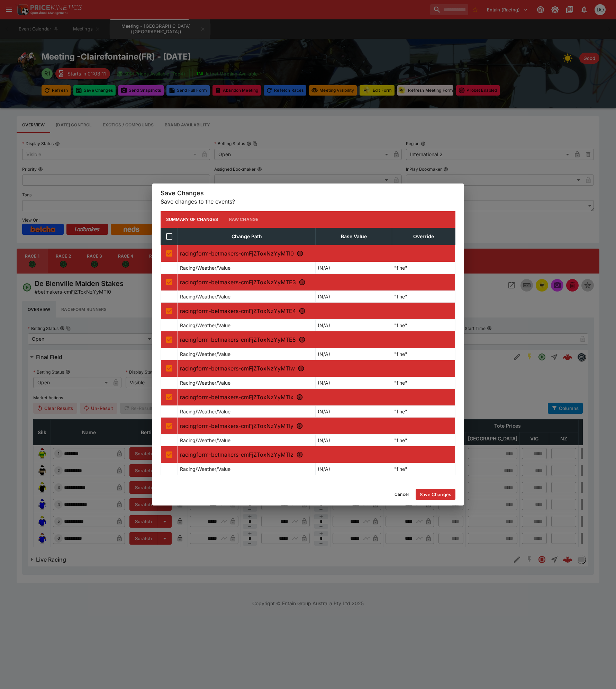 This screenshot has height=689, width=616. I want to click on p: racingform-betmakers-cmFjZToxNzYyMTIw, so click(316, 368).